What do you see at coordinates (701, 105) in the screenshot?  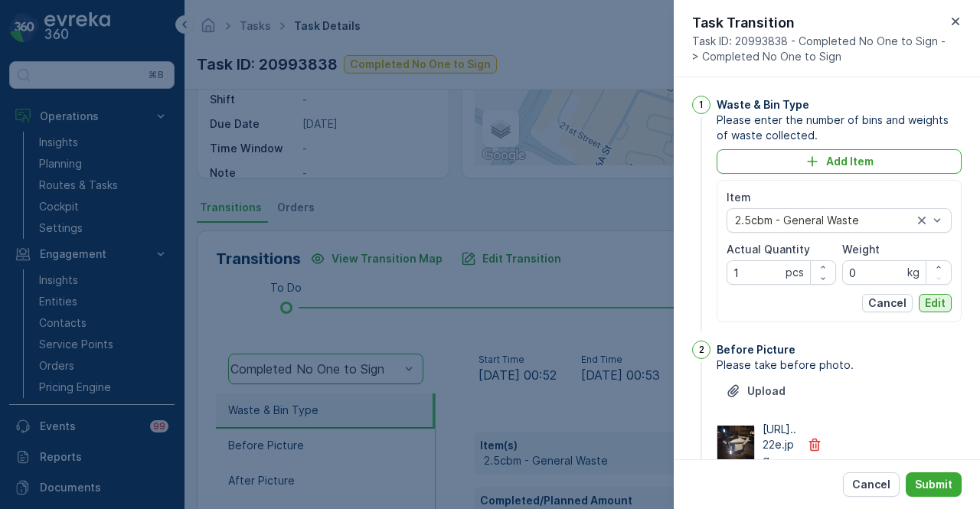 I see `div: 1` at bounding box center [701, 105].